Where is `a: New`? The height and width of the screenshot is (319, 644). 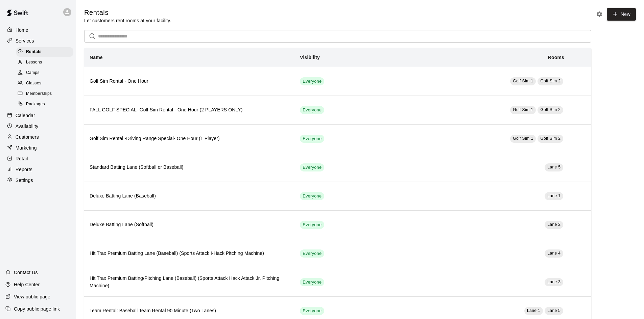
a: New is located at coordinates (621, 14).